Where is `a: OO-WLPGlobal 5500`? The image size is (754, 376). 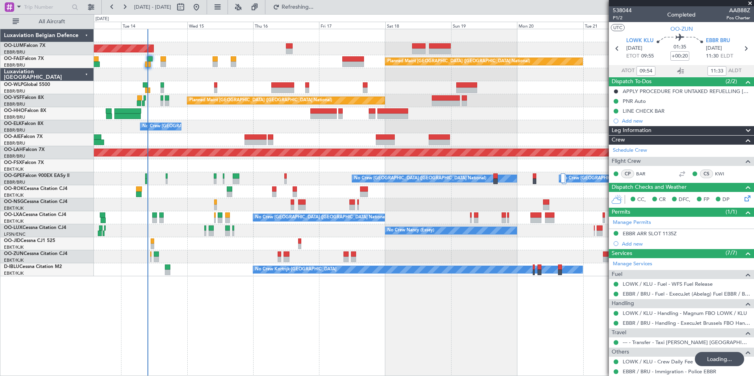 a: OO-WLPGlobal 5500 is located at coordinates (27, 85).